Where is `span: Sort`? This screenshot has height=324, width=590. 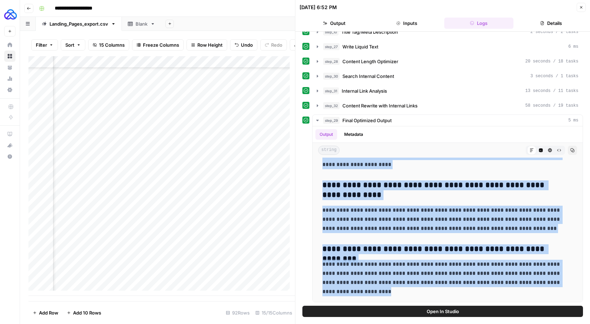
span: Sort is located at coordinates (70, 45).